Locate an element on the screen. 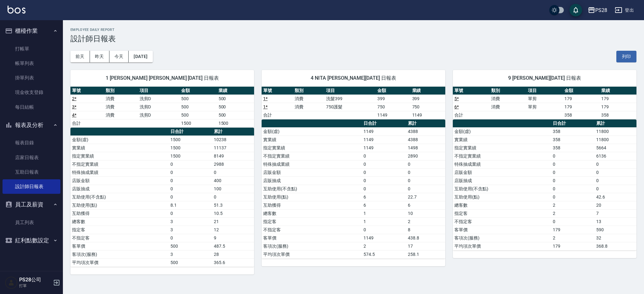 This screenshot has width=644, height=294. td: 總客數 is located at coordinates (119, 222).